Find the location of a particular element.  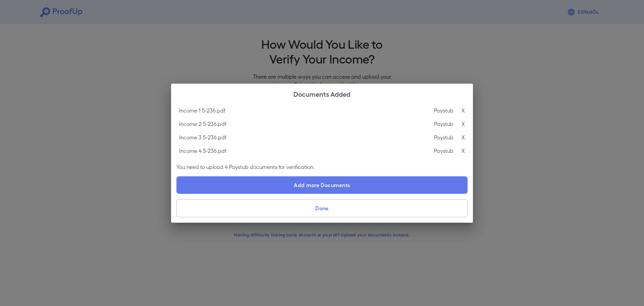

p: Income 1 5-236.pdf is located at coordinates (202, 110).